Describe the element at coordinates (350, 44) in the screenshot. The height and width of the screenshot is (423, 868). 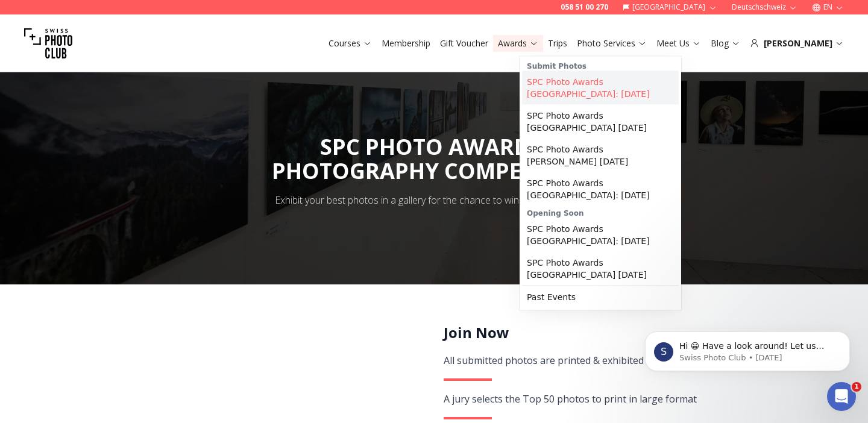
I see `button: Courses` at that location.